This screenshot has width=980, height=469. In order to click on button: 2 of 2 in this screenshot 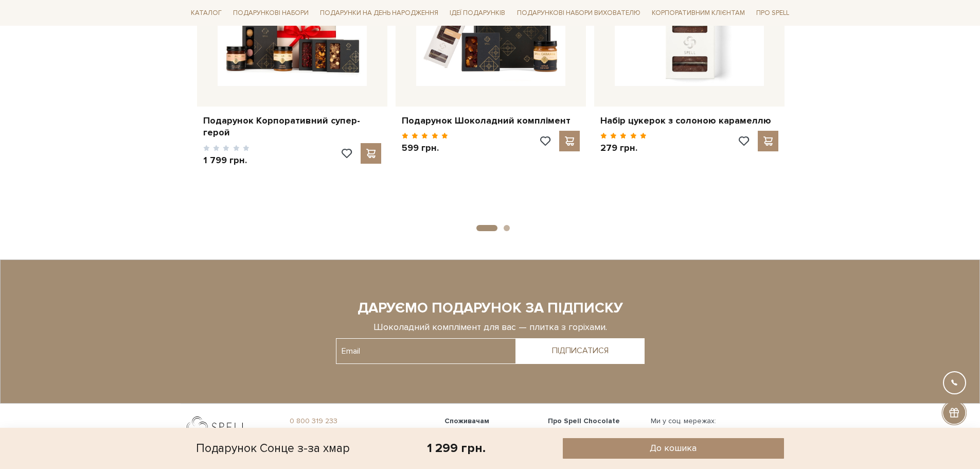, I will do `click(507, 228)`.